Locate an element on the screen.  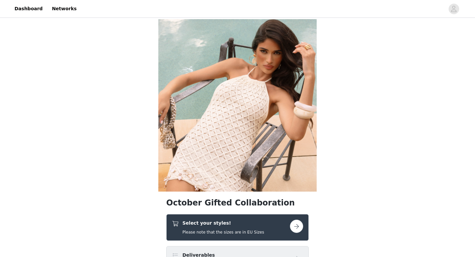
div: avatar is located at coordinates (454, 9).